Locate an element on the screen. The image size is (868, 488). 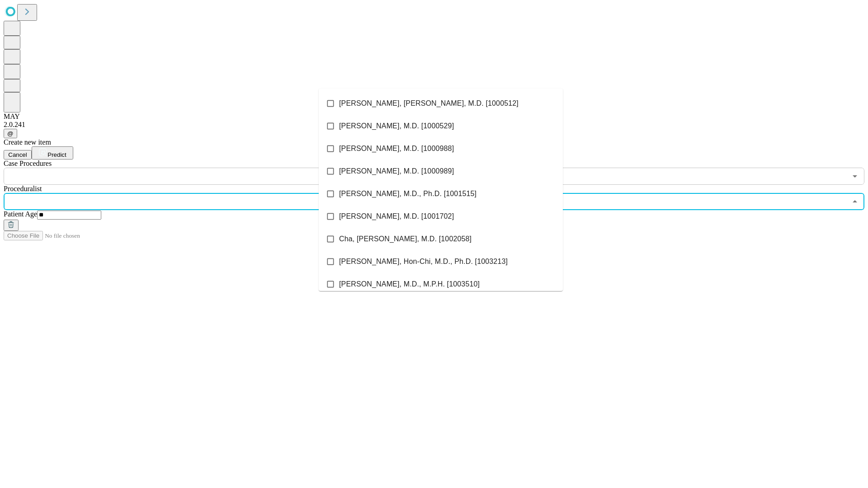
button: Predict is located at coordinates (53, 153).